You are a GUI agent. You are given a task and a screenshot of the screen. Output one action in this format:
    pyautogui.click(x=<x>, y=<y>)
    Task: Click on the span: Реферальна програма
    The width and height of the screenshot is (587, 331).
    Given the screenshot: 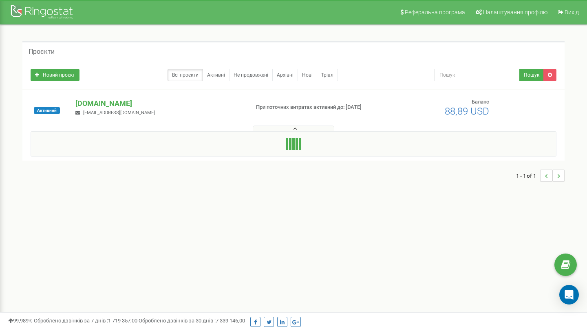 What is the action you would take?
    pyautogui.click(x=435, y=12)
    